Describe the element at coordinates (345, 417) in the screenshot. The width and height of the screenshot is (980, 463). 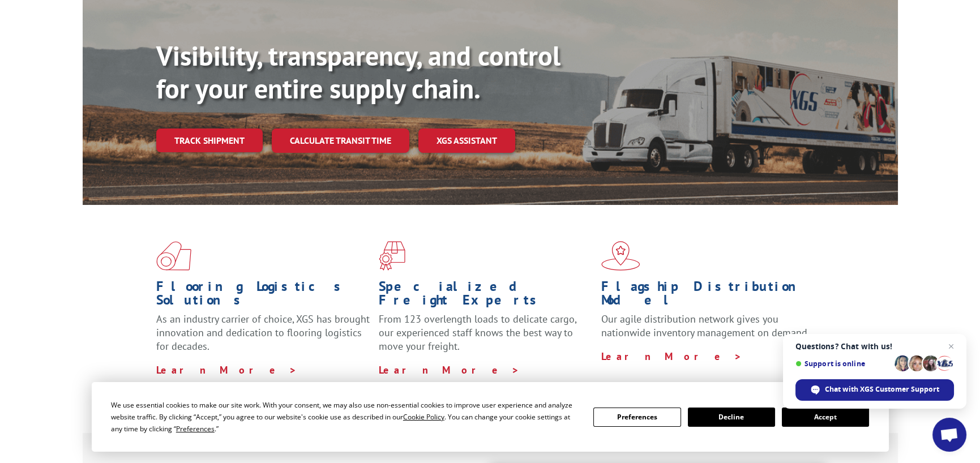
I see `div: We use essential cookies to make our site work. With your consent, we may also use non-essential ...` at that location.